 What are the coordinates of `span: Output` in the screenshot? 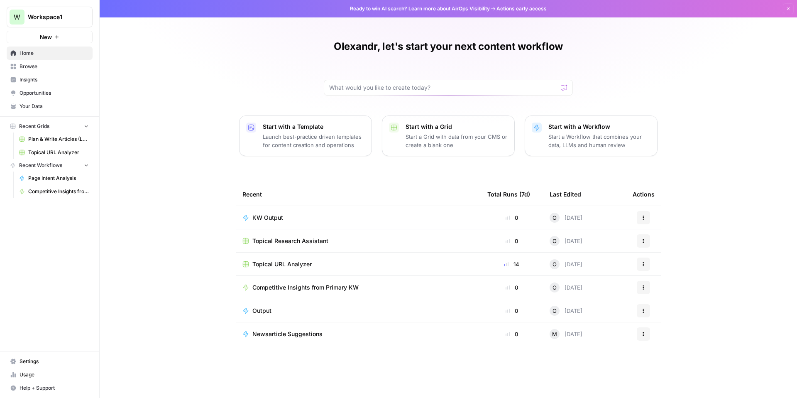 It's located at (262, 310).